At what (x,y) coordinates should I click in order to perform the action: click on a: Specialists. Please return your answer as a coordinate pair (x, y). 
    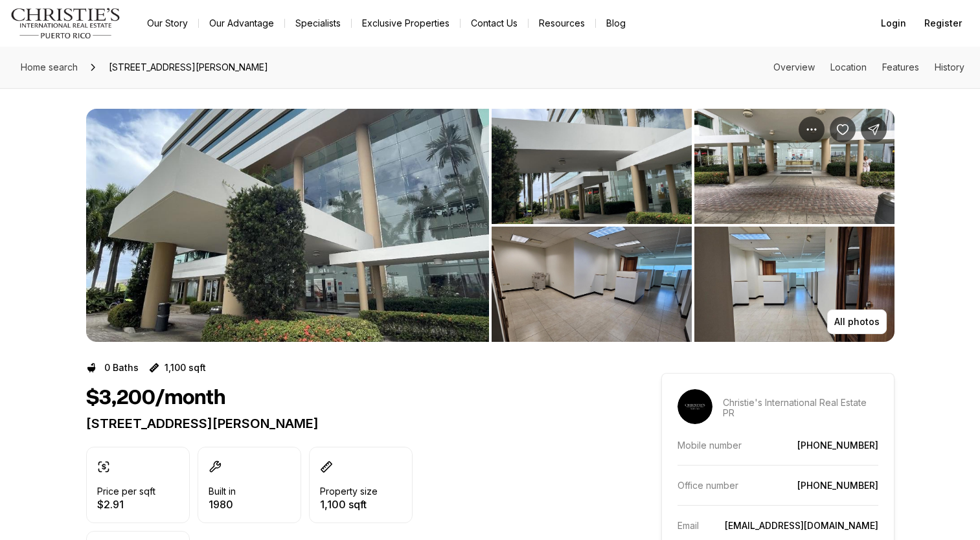
    Looking at the image, I should click on (318, 24).